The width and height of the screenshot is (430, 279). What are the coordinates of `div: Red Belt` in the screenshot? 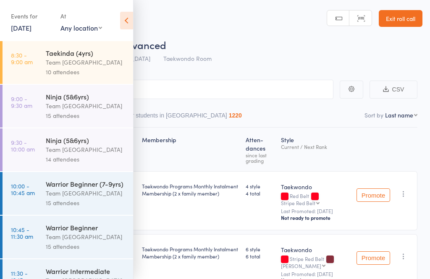 It's located at (315, 200).